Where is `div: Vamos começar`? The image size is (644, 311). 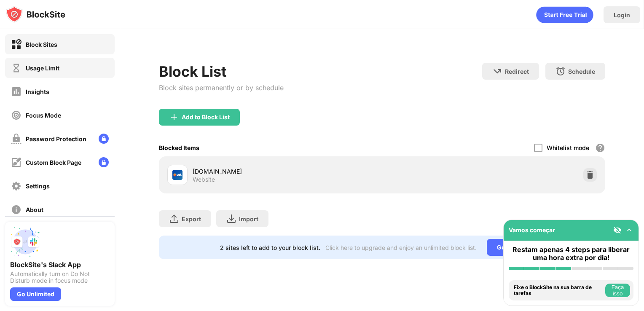 div: Vamos começar is located at coordinates (532, 230).